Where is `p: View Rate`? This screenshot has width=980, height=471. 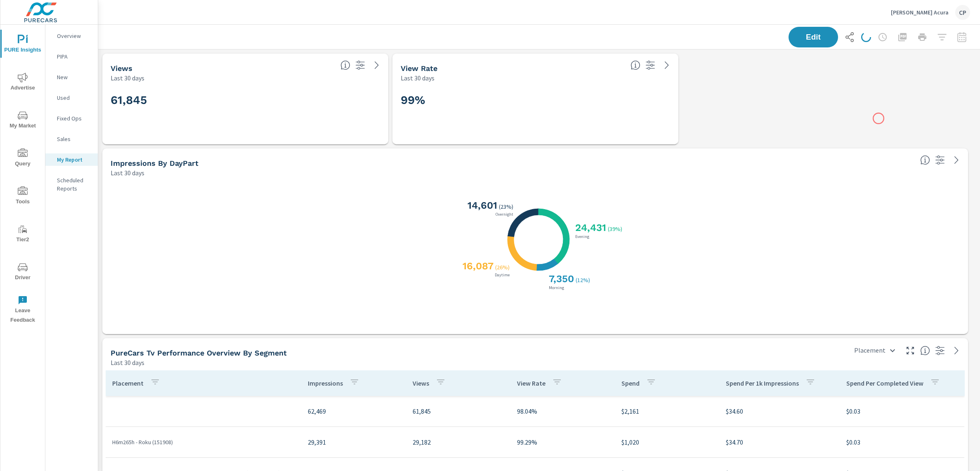
p: View Rate is located at coordinates (531, 383).